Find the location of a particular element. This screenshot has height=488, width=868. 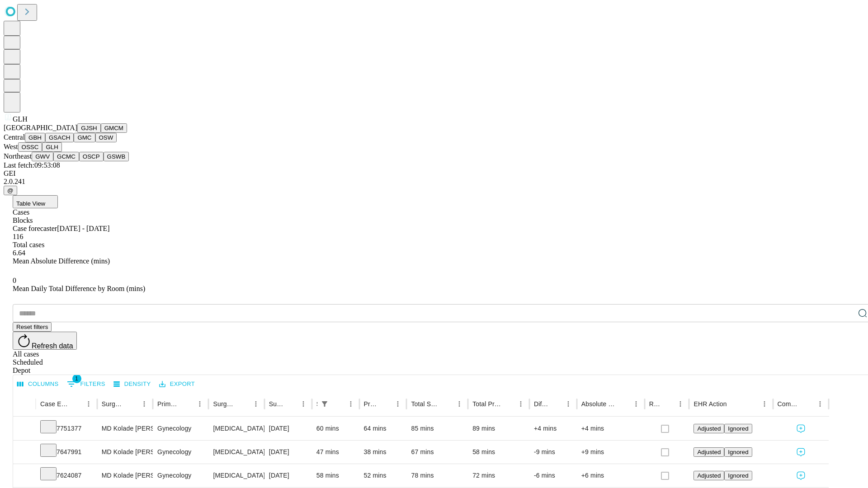

button: OSCP is located at coordinates (91, 156).